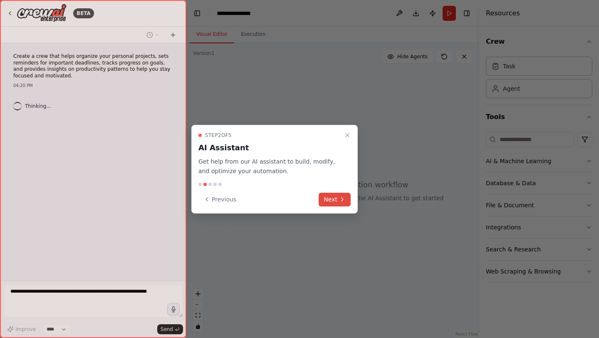 Image resolution: width=599 pixels, height=338 pixels. Describe the element at coordinates (269, 166) in the screenshot. I see `p: Get help from our AI assistant to build, modify, and optimize your automation.` at that location.